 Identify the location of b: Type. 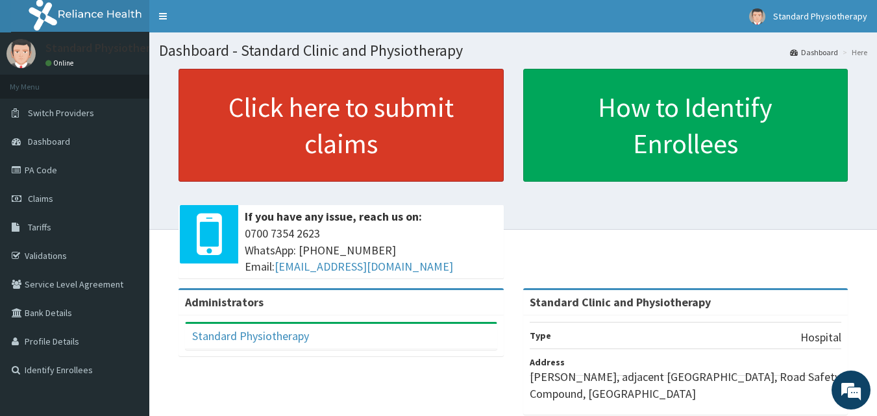
(540, 336).